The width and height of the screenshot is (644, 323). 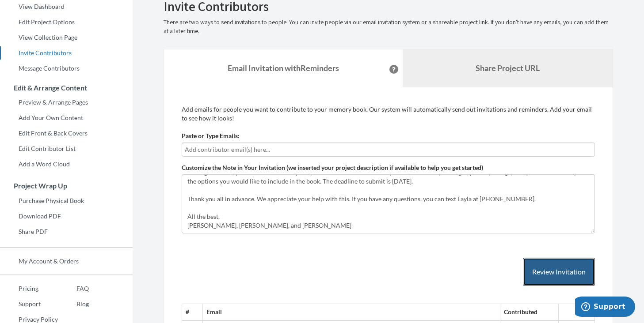 I want to click on b: Share Project URL, so click(x=507, y=68).